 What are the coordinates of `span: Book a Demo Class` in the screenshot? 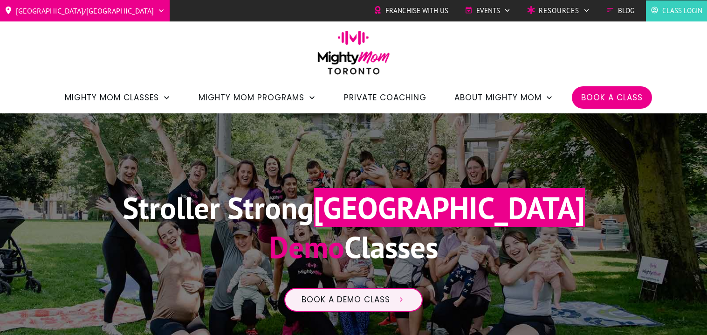 It's located at (346, 300).